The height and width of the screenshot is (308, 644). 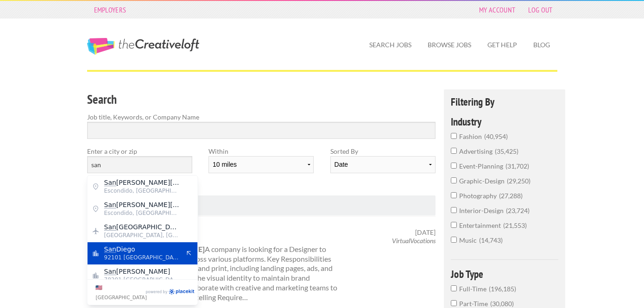 What do you see at coordinates (454, 210) in the screenshot?
I see `input: interior-design23,724` at bounding box center [454, 210].